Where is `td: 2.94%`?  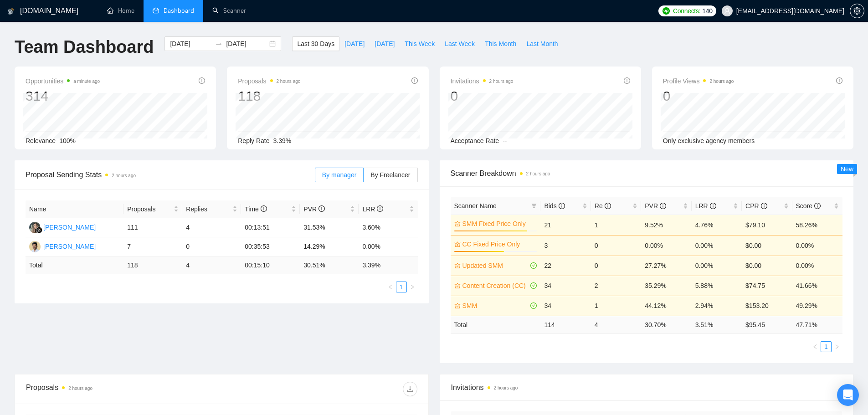
td: 2.94% is located at coordinates (716, 306).